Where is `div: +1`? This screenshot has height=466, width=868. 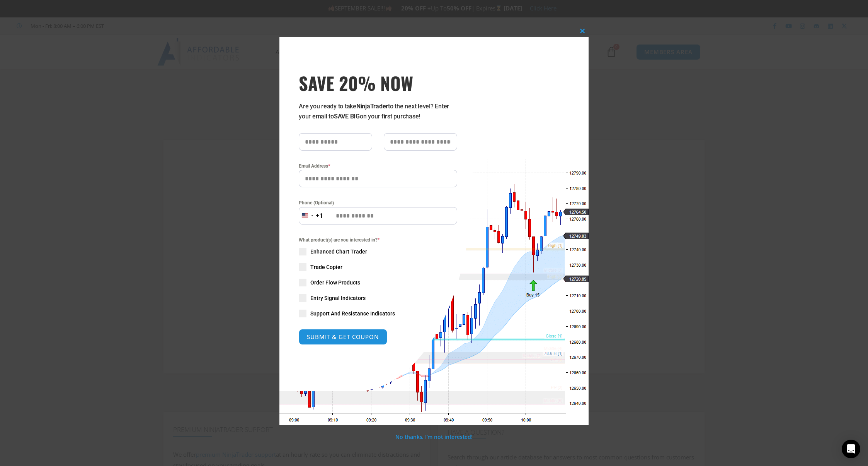
div: +1 is located at coordinates (320, 216).